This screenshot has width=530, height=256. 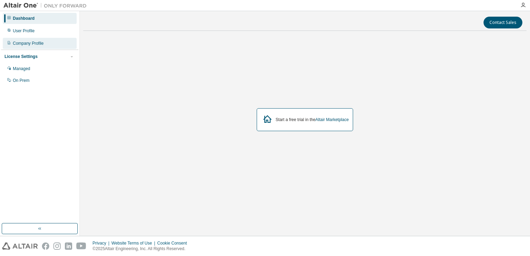 What do you see at coordinates (134, 243) in the screenshot?
I see `div: Website Terms of Use` at bounding box center [134, 243].